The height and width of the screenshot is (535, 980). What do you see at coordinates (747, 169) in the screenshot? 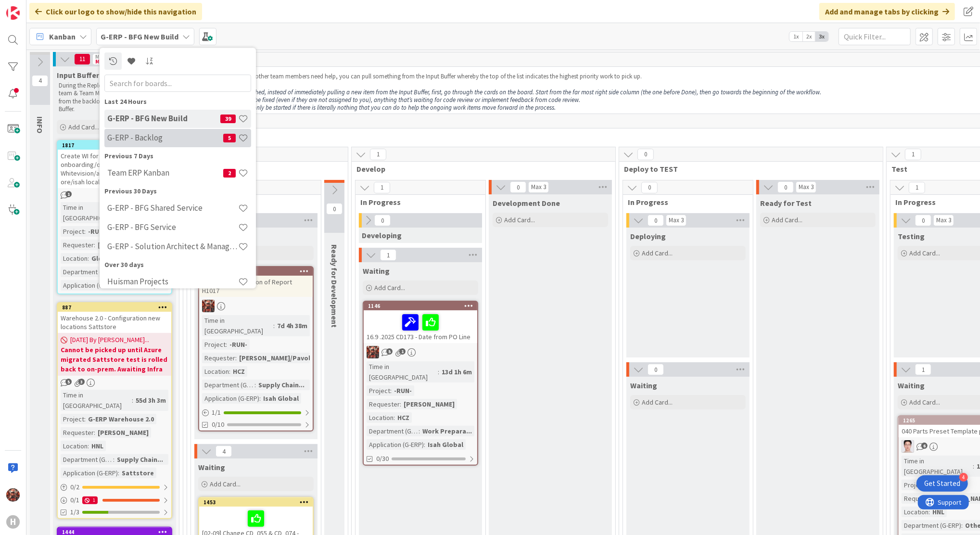
I see `span: Deploy to TEST` at bounding box center [747, 169].